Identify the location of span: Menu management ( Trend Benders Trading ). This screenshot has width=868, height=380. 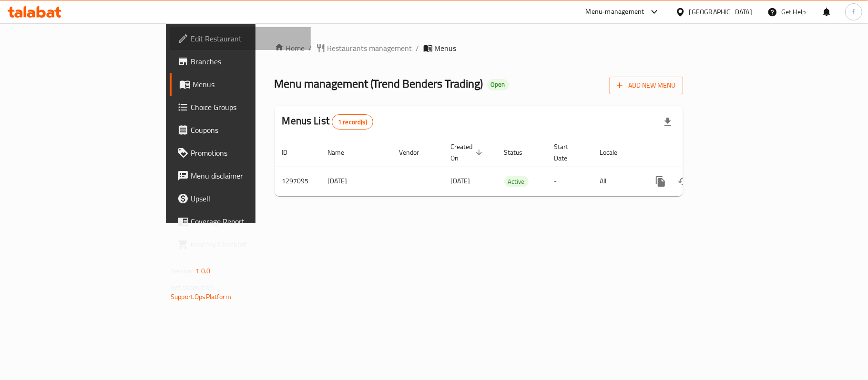
(379, 84).